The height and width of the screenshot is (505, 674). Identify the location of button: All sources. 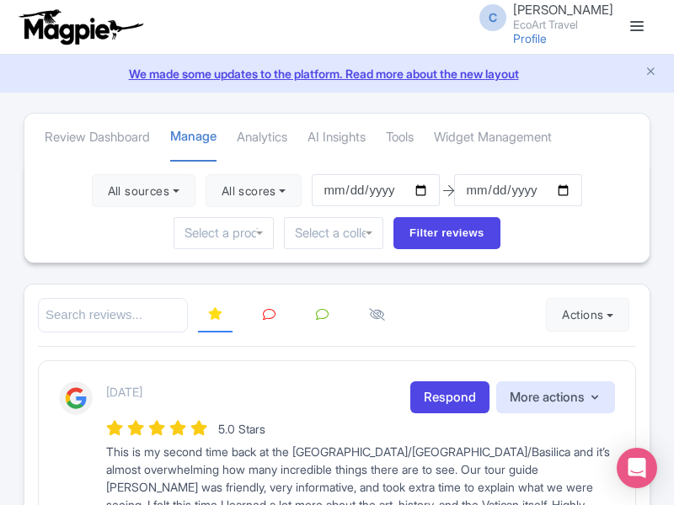
(143, 191).